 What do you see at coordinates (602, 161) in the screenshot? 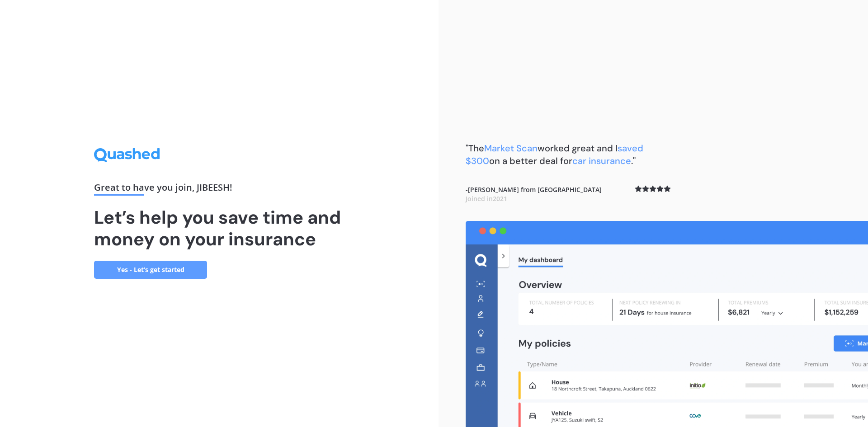
I see `span: car insurance` at bounding box center [602, 161].